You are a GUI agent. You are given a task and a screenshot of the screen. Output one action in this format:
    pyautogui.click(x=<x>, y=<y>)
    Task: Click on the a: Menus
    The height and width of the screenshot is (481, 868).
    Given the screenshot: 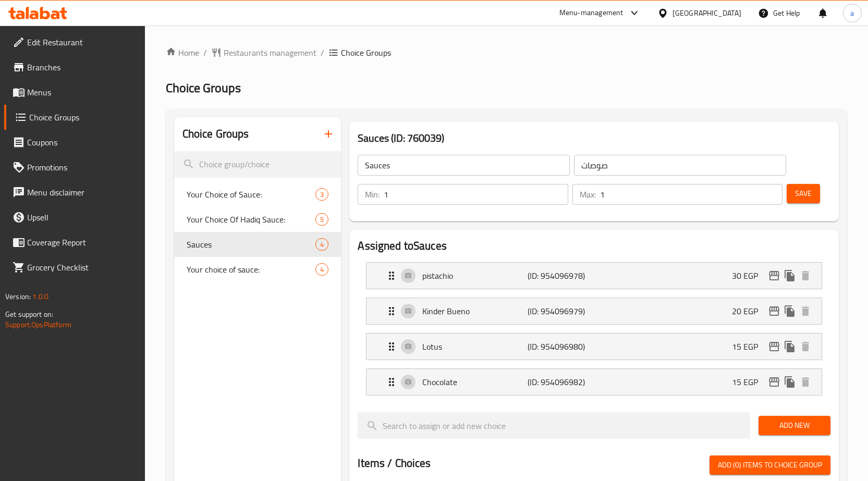 What is the action you would take?
    pyautogui.click(x=74, y=92)
    